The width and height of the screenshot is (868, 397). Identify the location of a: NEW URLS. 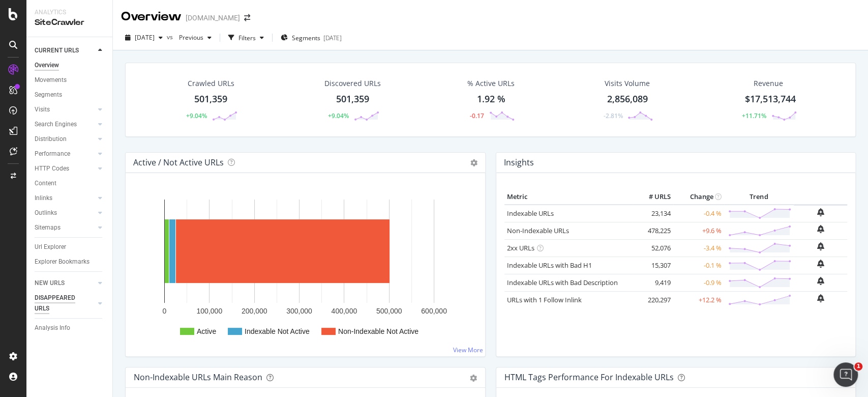
(65, 283).